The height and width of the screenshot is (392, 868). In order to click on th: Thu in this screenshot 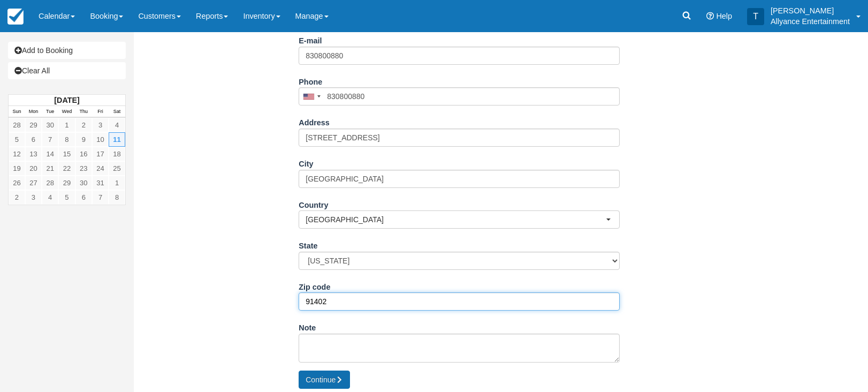, I will do `click(83, 112)`.